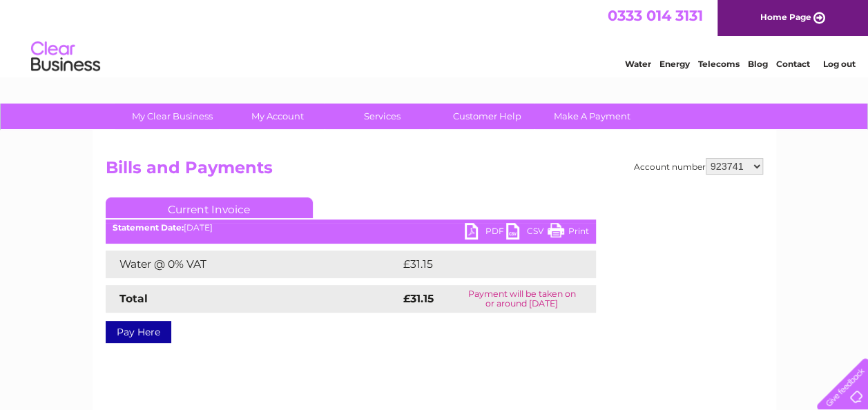  Describe the element at coordinates (276, 116) in the screenshot. I see `a: My Account` at that location.